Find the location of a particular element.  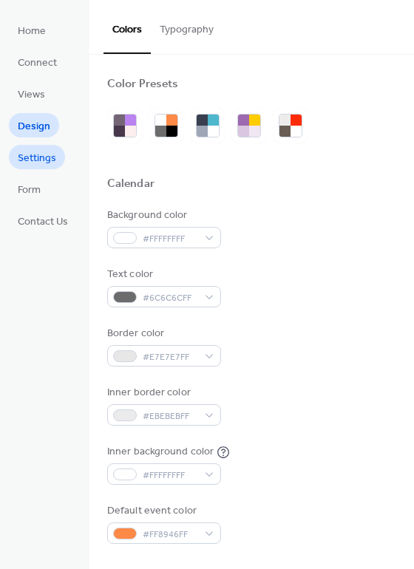

div: Color Presets is located at coordinates (143, 84).